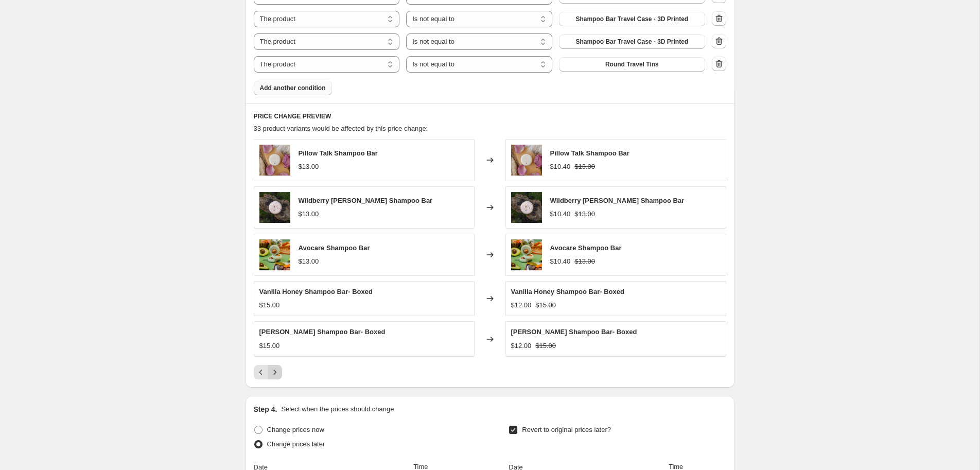 The width and height of the screenshot is (980, 470). I want to click on span: 33 product variants would be affected by this price change:, so click(341, 128).